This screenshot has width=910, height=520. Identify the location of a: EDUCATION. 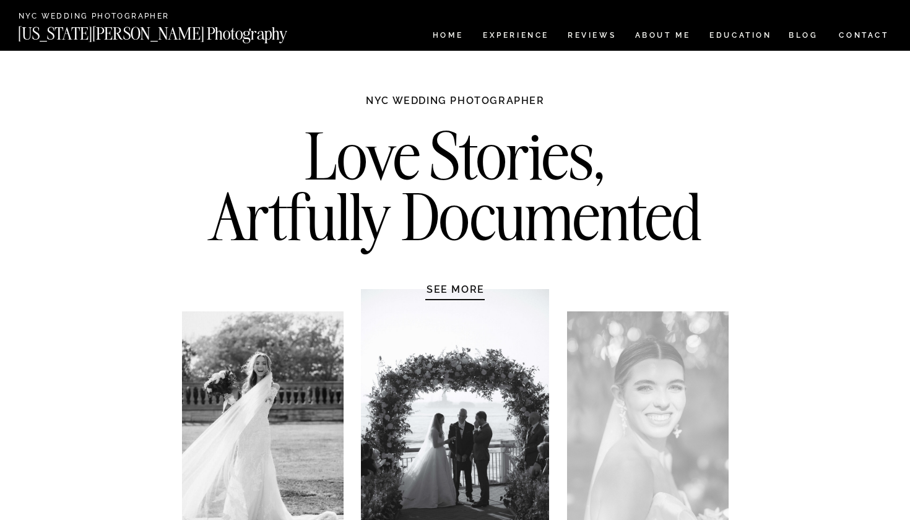
(740, 37).